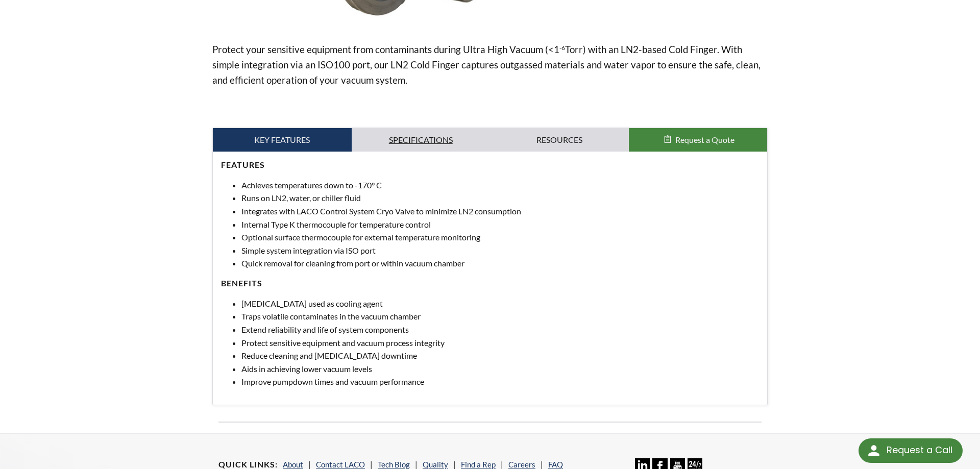 This screenshot has width=980, height=469. I want to click on a: FAQ, so click(555, 464).